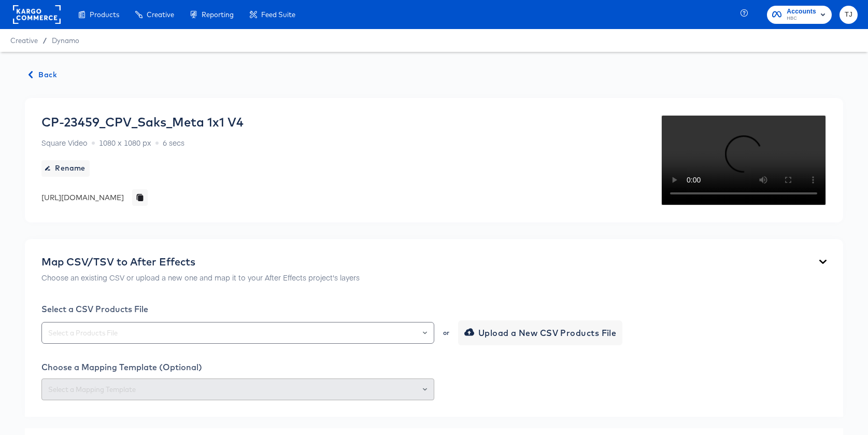 The width and height of the screenshot is (868, 435). I want to click on button: Open, so click(425, 333).